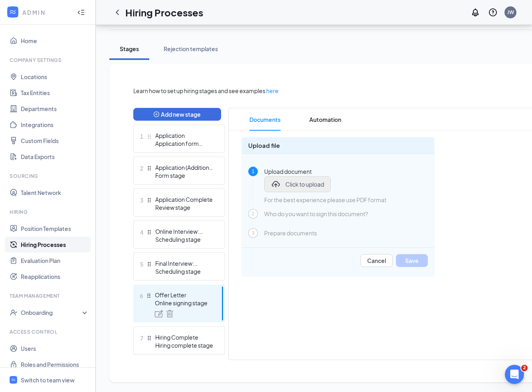 The height and width of the screenshot is (392, 532). What do you see at coordinates (48, 60) in the screenshot?
I see `div: Company Settings` at bounding box center [48, 60].